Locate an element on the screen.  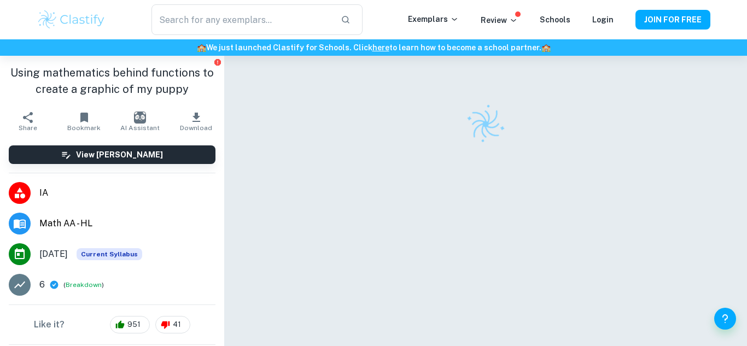
button: Help and Feedback is located at coordinates (725, 319).